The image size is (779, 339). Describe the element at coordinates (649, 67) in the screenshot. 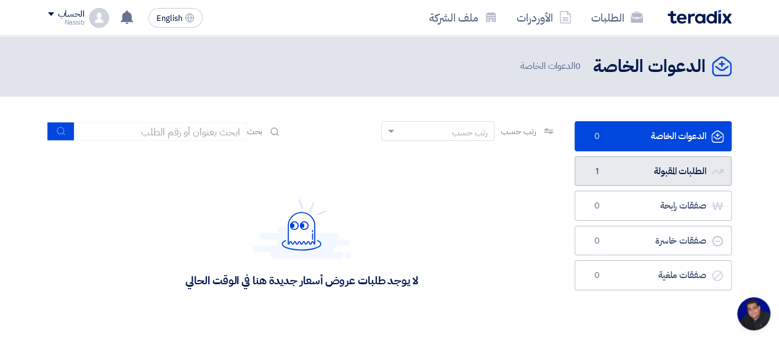

I see `h2: الدعوات الخاصة` at that location.